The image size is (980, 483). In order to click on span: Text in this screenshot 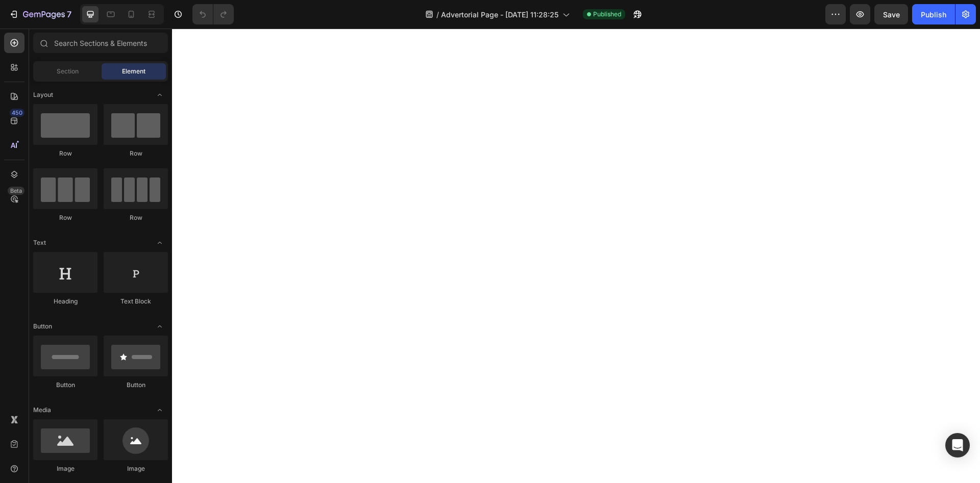, I will do `click(39, 243)`.